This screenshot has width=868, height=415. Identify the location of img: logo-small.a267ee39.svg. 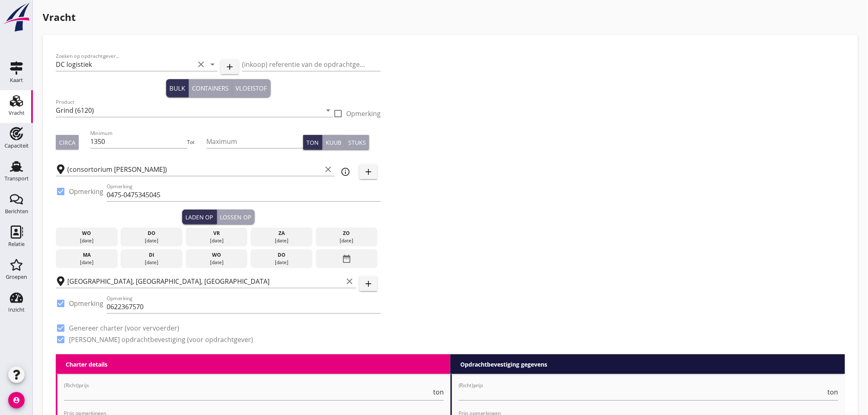
(17, 17).